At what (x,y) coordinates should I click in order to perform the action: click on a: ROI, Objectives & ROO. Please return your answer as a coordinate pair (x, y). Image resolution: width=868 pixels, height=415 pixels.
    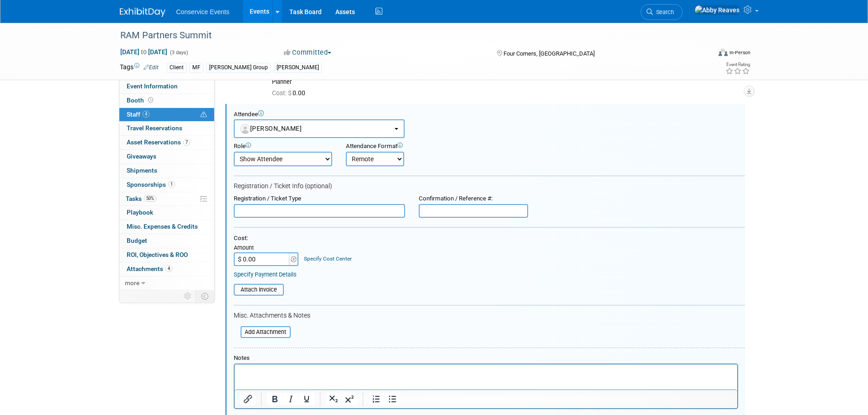
    Looking at the image, I should click on (167, 255).